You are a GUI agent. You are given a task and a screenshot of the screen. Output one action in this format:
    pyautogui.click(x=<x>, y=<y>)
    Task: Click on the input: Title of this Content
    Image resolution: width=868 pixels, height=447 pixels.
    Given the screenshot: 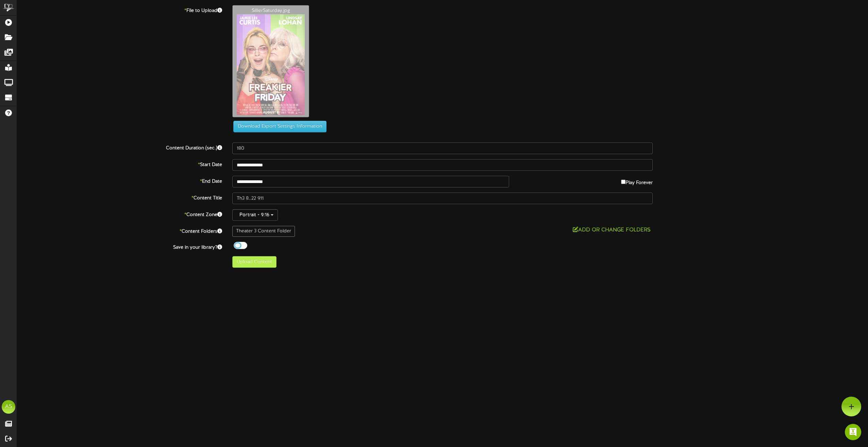 What is the action you would take?
    pyautogui.click(x=442, y=198)
    